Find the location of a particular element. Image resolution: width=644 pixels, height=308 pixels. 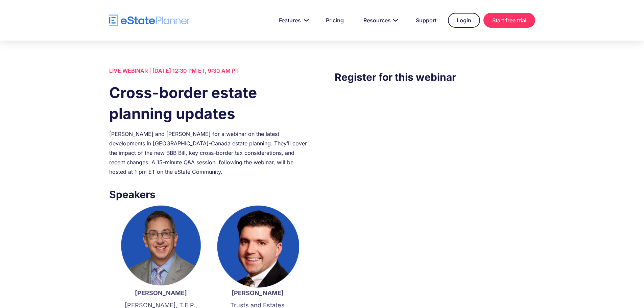

a: Login is located at coordinates (464, 20).